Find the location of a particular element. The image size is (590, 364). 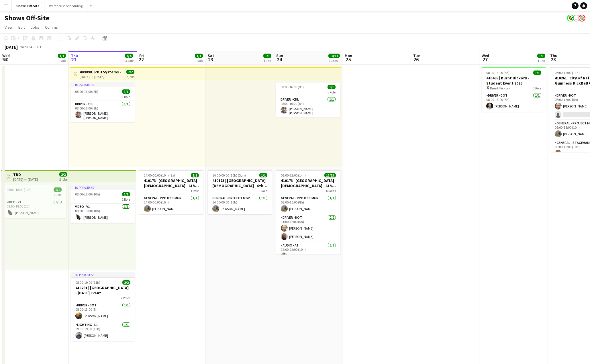

span: Tue is located at coordinates (416, 55).